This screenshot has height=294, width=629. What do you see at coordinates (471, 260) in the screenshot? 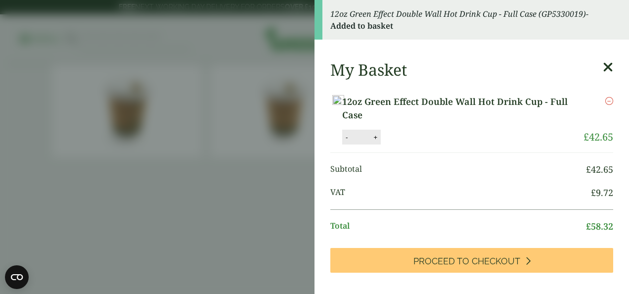
I see `a: Proceed to Checkout` at bounding box center [471, 260].